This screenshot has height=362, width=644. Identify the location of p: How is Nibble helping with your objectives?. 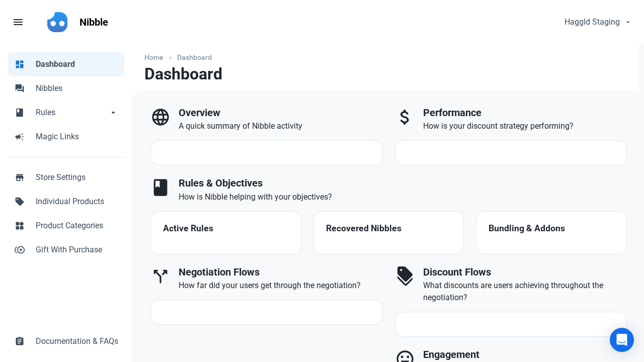
(402, 197).